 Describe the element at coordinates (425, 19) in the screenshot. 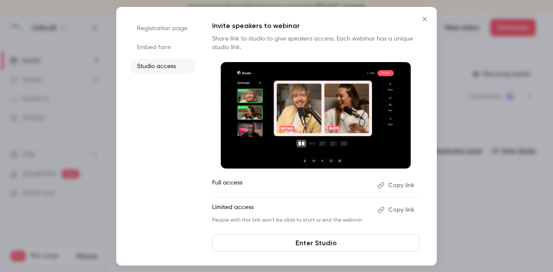

I see `button: Close` at that location.